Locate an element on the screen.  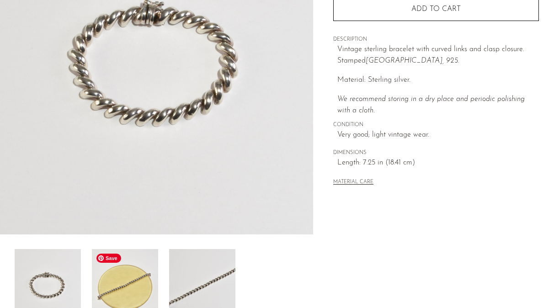
span: Add to cart is located at coordinates (436, 9).